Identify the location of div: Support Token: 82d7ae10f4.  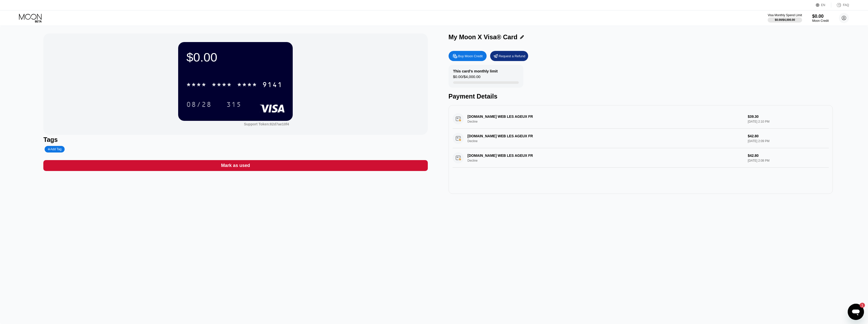
(266, 124).